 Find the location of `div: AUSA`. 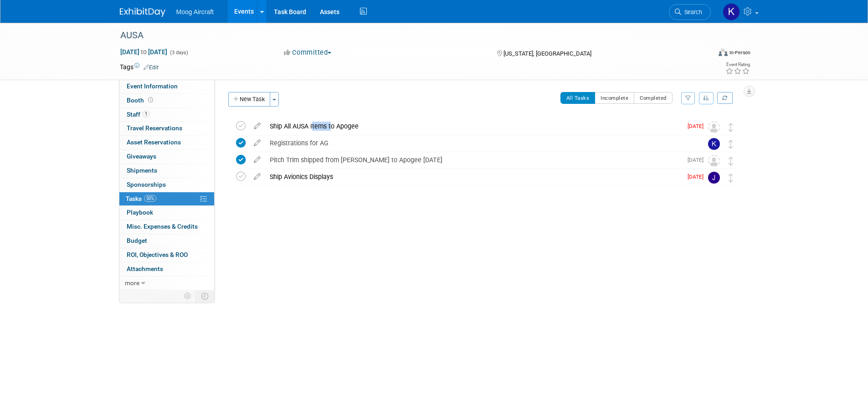

div: AUSA is located at coordinates (407, 36).